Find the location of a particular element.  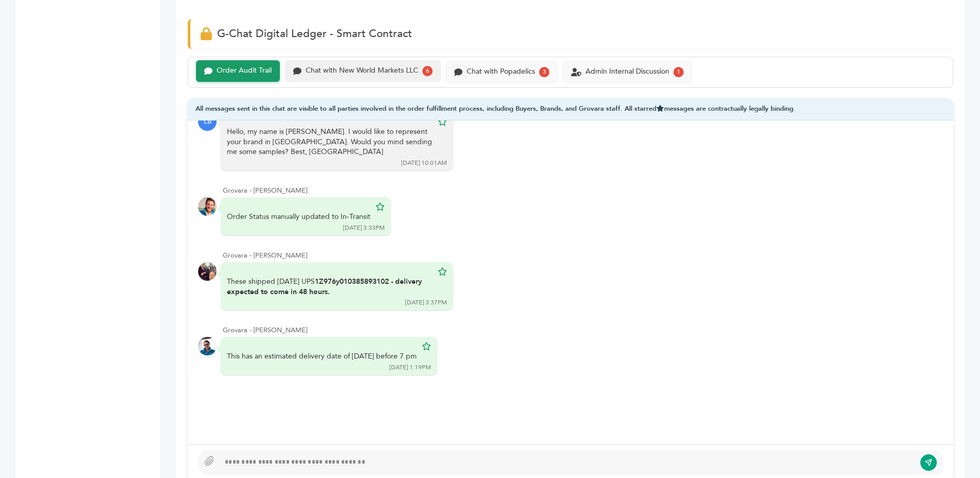

div: 1 is located at coordinates (678, 72).